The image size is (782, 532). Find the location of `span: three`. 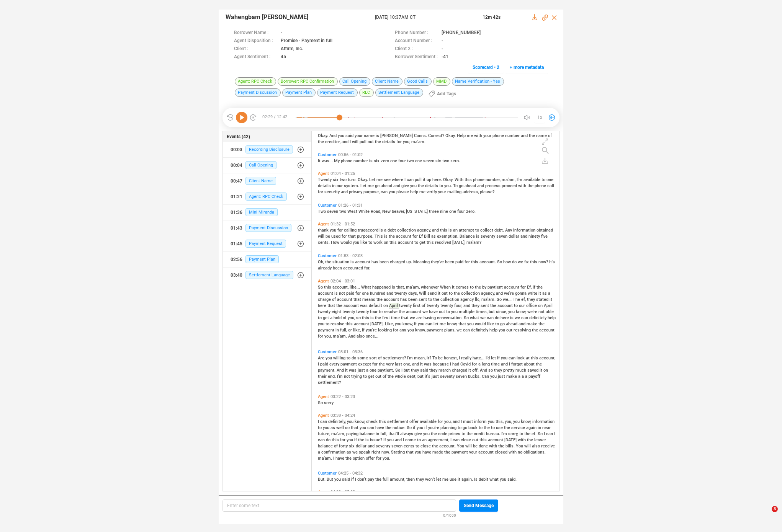

span: three is located at coordinates (435, 212).